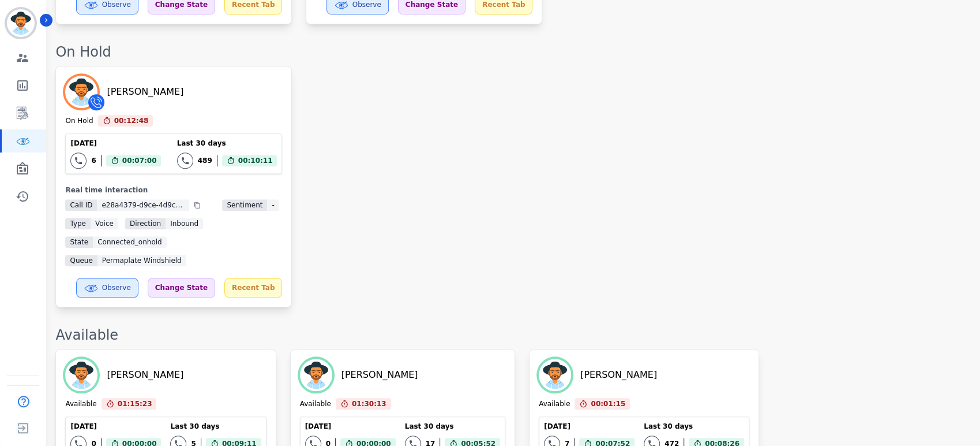 The image size is (980, 446). Describe the element at coordinates (93, 161) in the screenshot. I see `div: 6` at that location.